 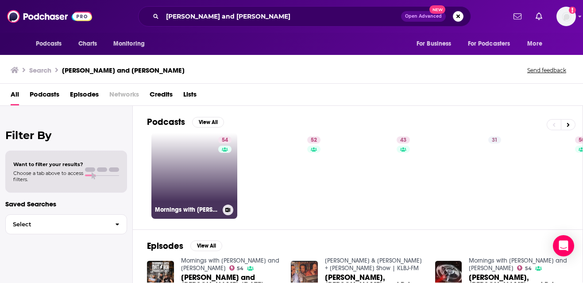 I want to click on img: User Profile, so click(x=566, y=16).